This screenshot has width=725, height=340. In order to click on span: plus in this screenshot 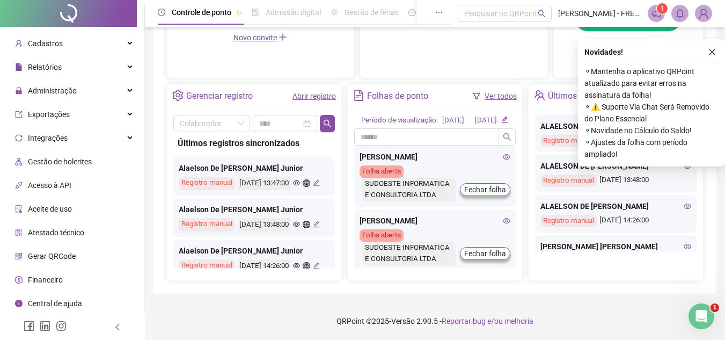, I will do `click(283, 37)`.